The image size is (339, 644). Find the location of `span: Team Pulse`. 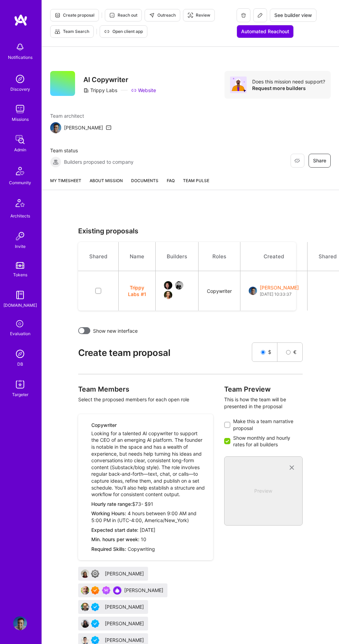

span: Team Pulse is located at coordinates (196, 180).